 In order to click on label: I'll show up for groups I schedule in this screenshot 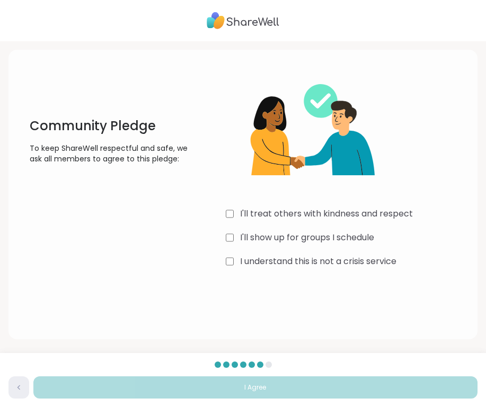, I will do `click(307, 238)`.